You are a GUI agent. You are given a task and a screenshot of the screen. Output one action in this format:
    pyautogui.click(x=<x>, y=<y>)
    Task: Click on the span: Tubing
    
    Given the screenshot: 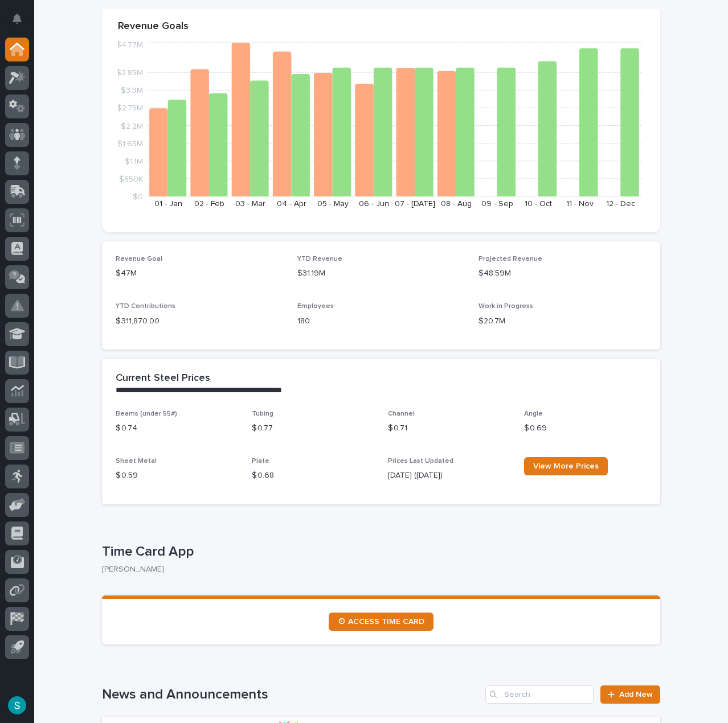 What is the action you would take?
    pyautogui.click(x=262, y=414)
    